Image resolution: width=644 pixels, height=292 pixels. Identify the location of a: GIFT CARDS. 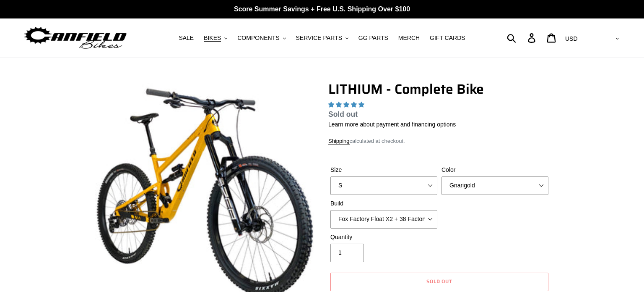
(447, 38).